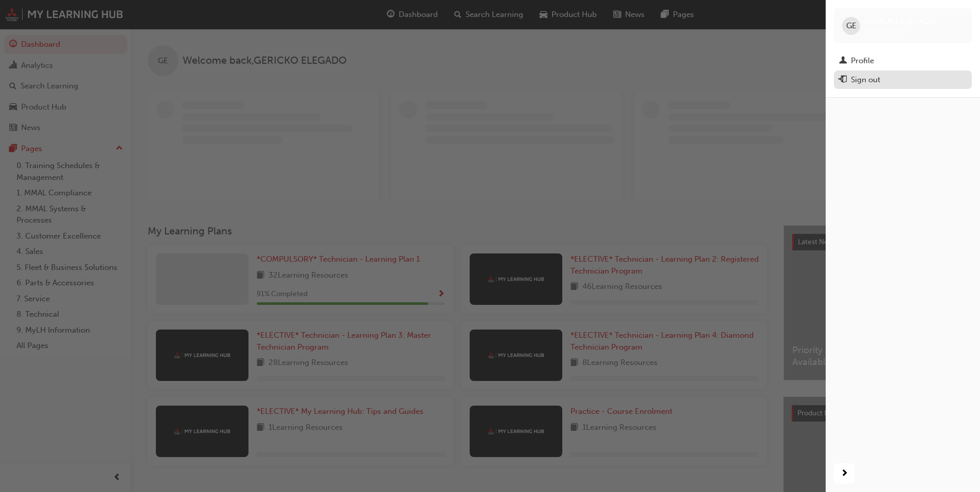 The image size is (980, 492). What do you see at coordinates (903, 60) in the screenshot?
I see `a: Profile` at bounding box center [903, 60].